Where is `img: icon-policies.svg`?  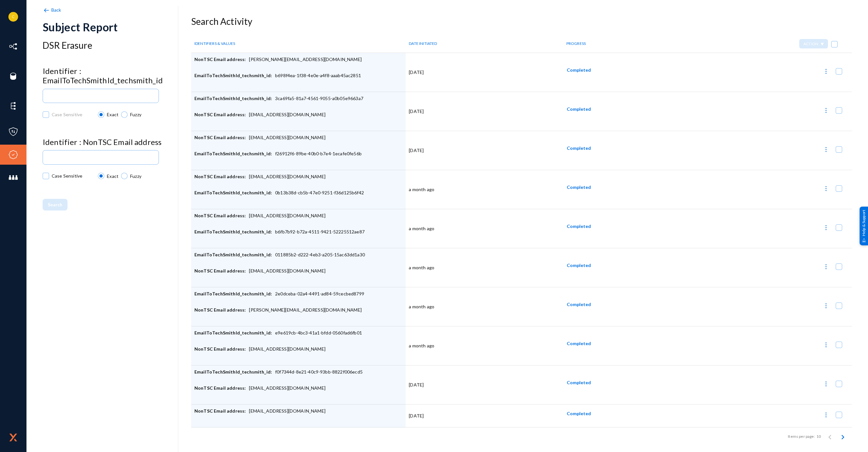
img: icon-policies.svg is located at coordinates (13, 132).